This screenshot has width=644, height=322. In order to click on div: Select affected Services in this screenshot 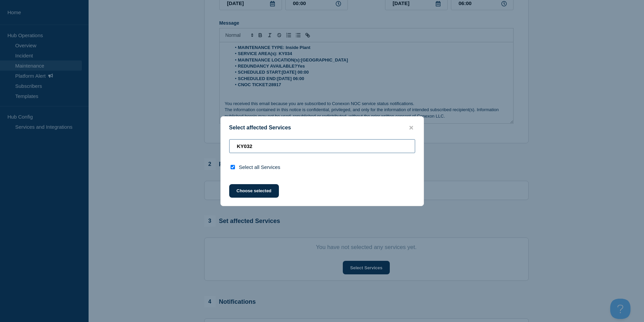, I will do `click(322, 128)`.